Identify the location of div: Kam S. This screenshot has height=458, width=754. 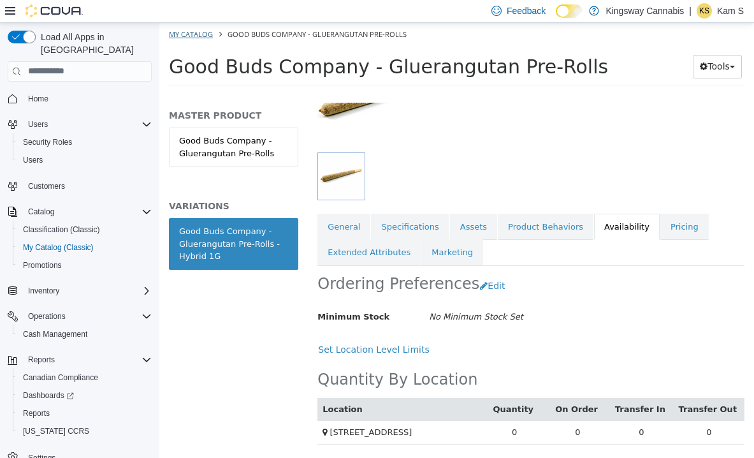
(704, 11).